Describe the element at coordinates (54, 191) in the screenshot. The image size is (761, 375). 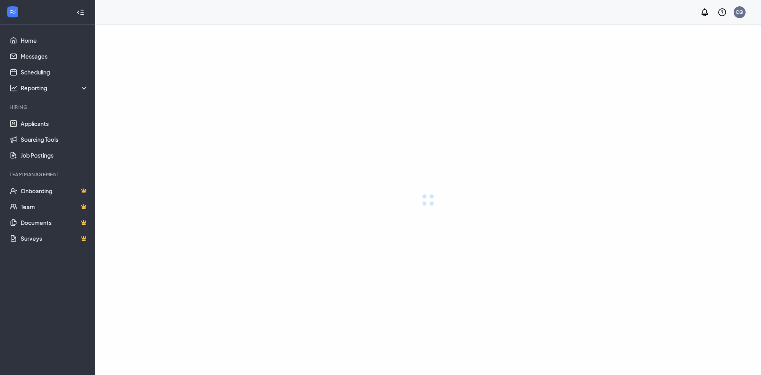
I see `a: OnboardingCrown` at that location.